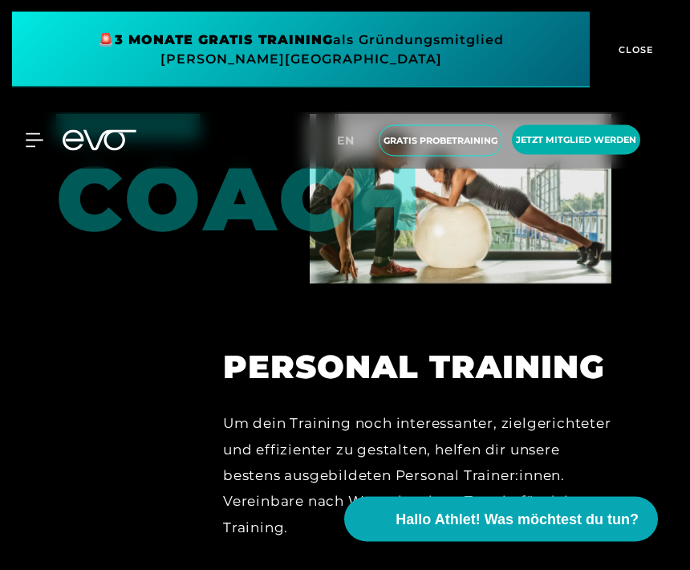 The width and height of the screenshot is (690, 570). What do you see at coordinates (461, 200) in the screenshot?
I see `img: PERSONAL TRAINING` at bounding box center [461, 200].